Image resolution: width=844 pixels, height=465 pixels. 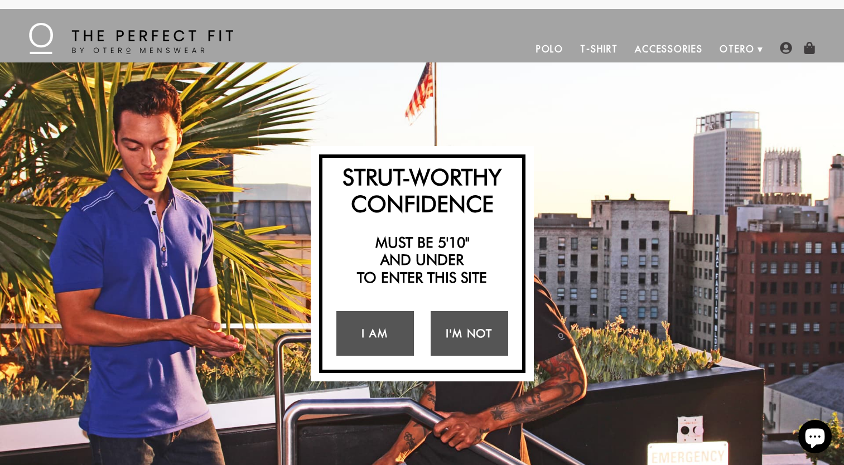 What do you see at coordinates (422, 260) in the screenshot?
I see `h2: Must be 5'10" and under to enter this site` at bounding box center [422, 260].